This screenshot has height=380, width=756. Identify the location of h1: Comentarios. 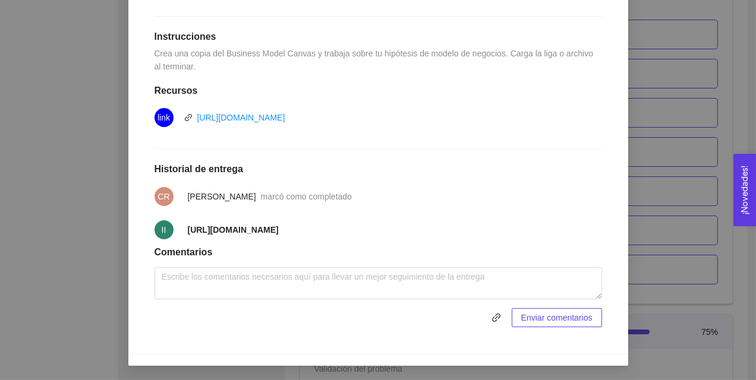
(378, 253).